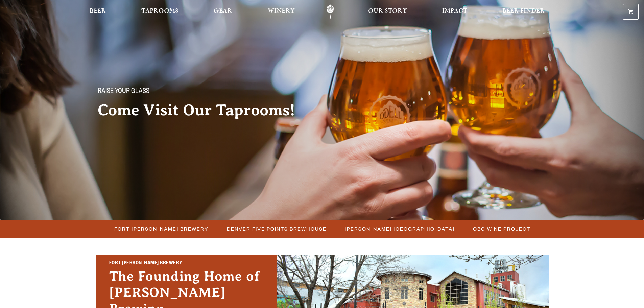 The width and height of the screenshot is (644, 308). I want to click on span: OBC Wine Project, so click(502, 229).